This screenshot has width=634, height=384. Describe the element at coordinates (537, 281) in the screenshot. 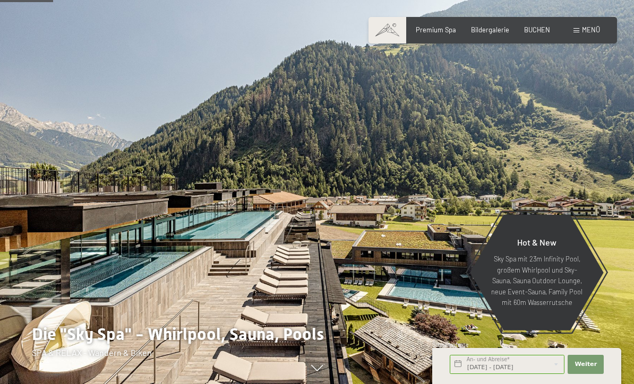

I see `p: Sky Spa mit 23m Infinity Pool, großem Whirlpool und Sky-Sauna, Sauna Outdoor Lounge, neue Event-S...` at that location.